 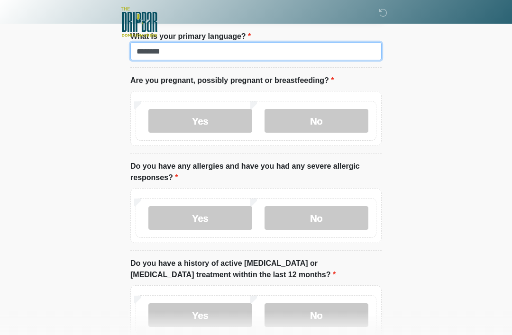 I want to click on label: Do you have any allergies and have you had any severe allergic responses?, so click(x=256, y=172).